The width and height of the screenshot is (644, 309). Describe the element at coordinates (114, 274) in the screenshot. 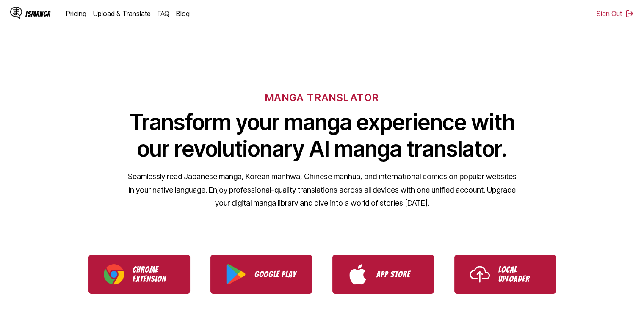

I see `img: Chrome logo` at that location.